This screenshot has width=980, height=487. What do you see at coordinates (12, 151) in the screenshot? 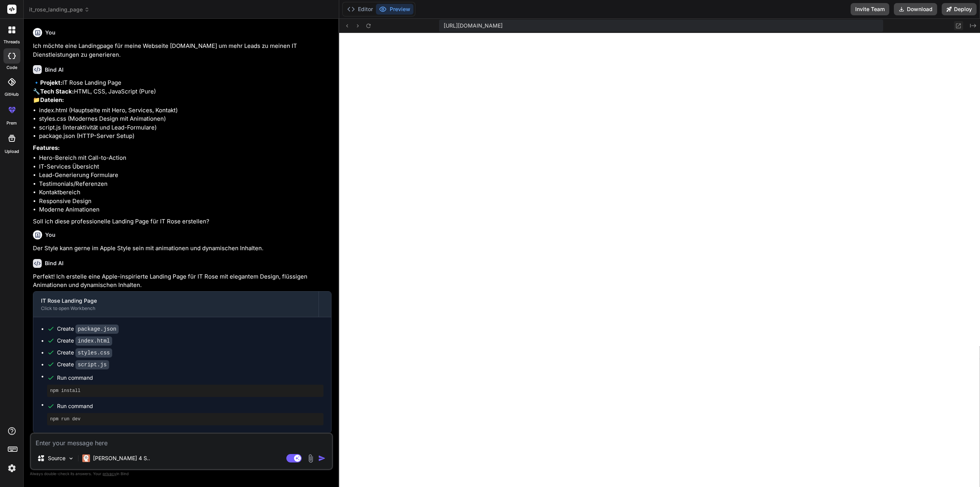
I see `label: Upload` at bounding box center [12, 151].